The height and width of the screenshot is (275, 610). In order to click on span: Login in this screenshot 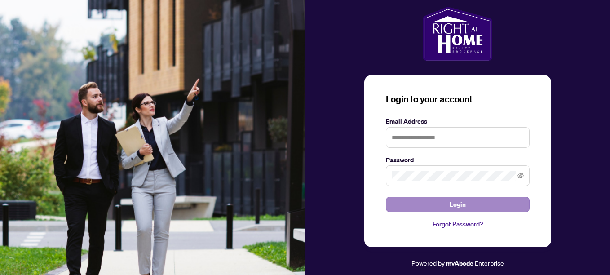, I will do `click(458, 204)`.